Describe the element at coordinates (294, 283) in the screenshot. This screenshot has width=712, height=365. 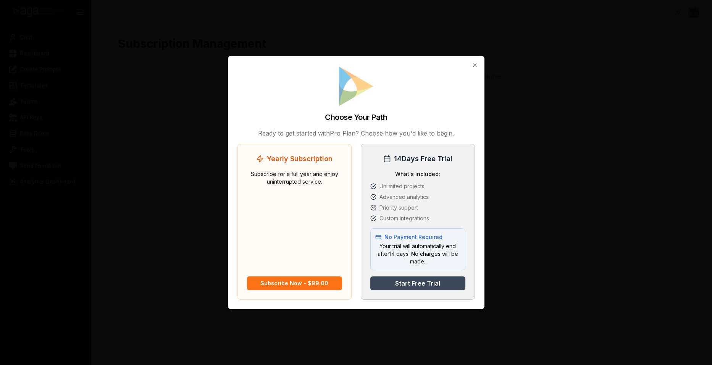
I see `button: Subscribe Now - $99.00` at that location.